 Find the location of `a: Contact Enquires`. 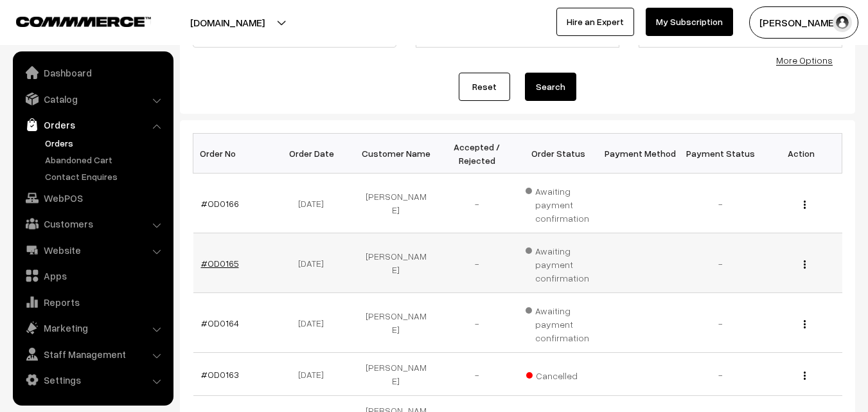

a: Contact Enquires is located at coordinates (105, 176).